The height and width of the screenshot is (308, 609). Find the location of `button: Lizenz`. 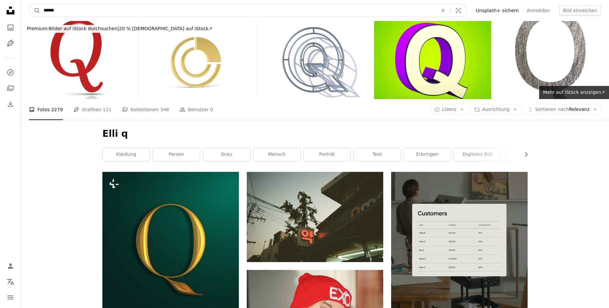

button: Lizenz is located at coordinates (449, 110).